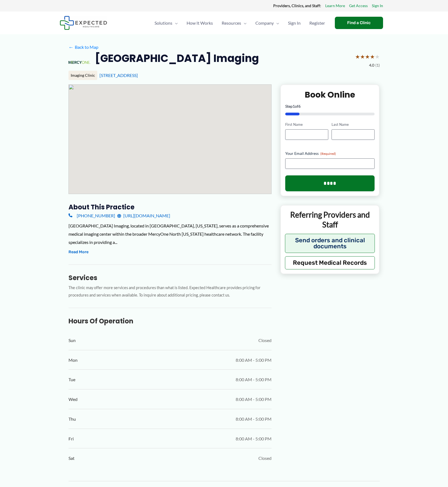 This screenshot has height=487, width=448. I want to click on img: Expected Healthcare Logo - side, dark font, small, so click(84, 23).